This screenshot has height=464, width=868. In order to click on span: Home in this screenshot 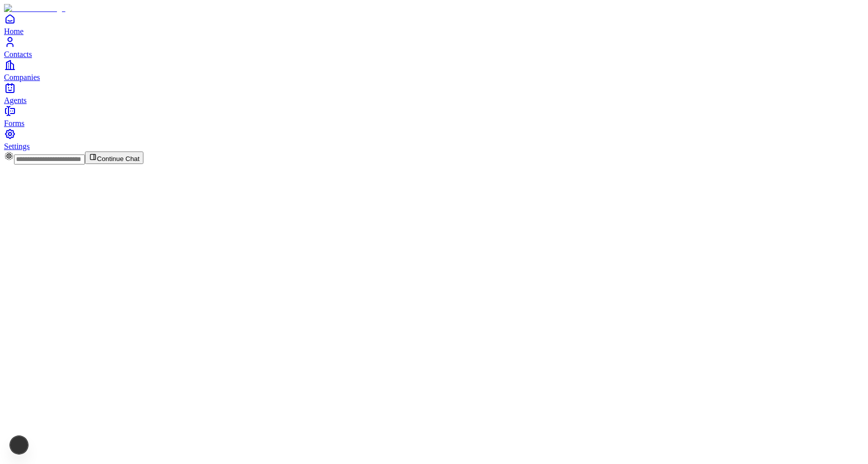, I will do `click(14, 31)`.